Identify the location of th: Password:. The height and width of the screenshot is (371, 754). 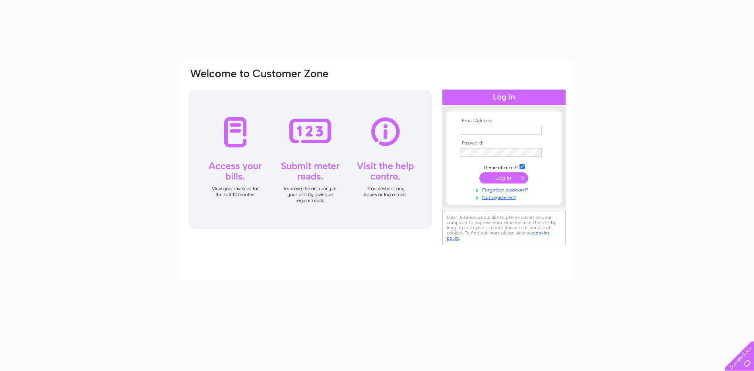
(504, 143).